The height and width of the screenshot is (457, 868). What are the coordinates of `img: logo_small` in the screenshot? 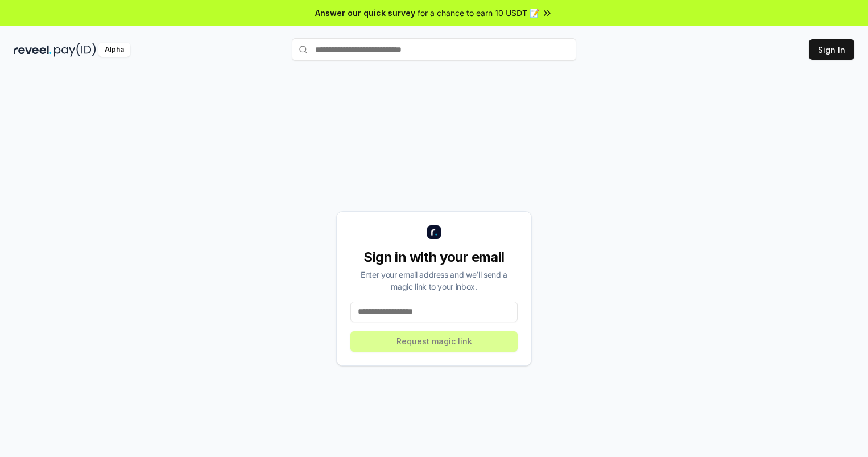 It's located at (434, 232).